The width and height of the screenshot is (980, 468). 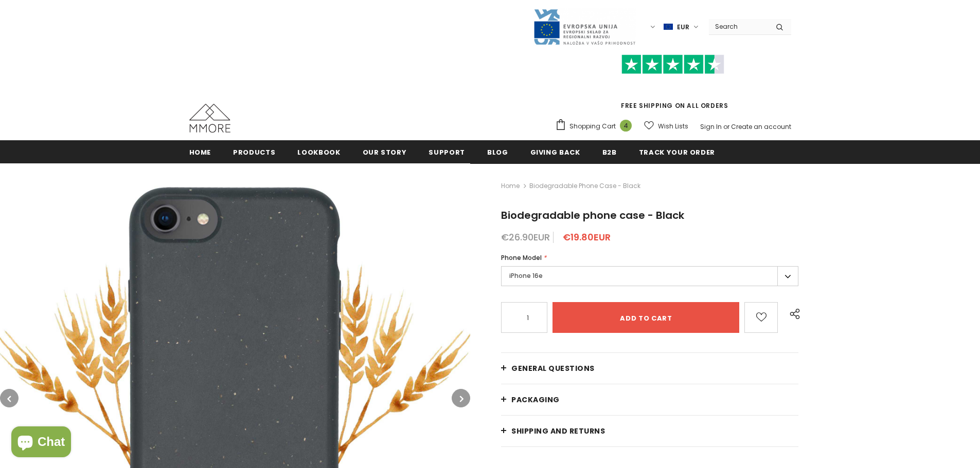 What do you see at coordinates (673, 64) in the screenshot?
I see `img: Trust Pilot Stars` at bounding box center [673, 64].